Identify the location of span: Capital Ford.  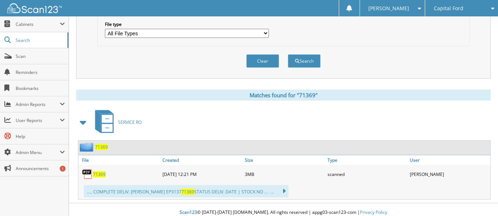
(449, 8).